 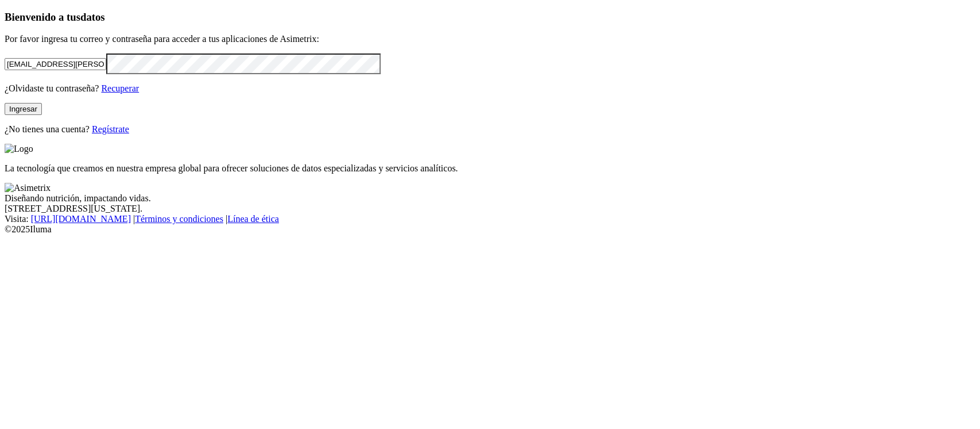 What do you see at coordinates (19, 149) in the screenshot?
I see `img: Logo` at bounding box center [19, 149].